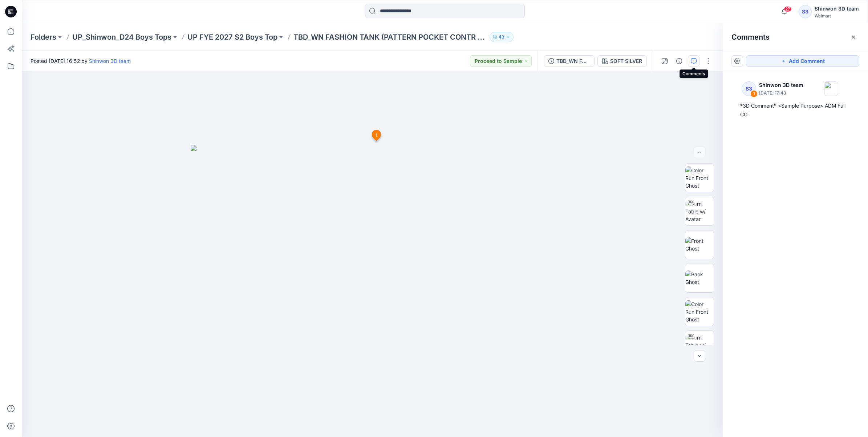  I want to click on div: 1, so click(754, 94).